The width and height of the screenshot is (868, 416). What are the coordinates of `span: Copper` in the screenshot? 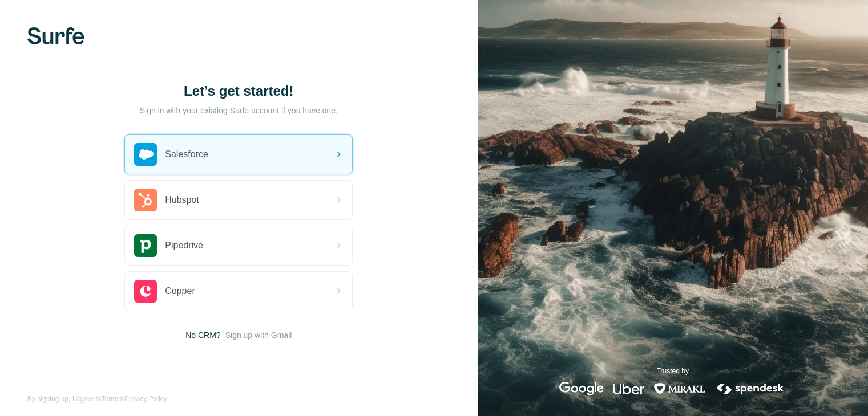 It's located at (180, 291).